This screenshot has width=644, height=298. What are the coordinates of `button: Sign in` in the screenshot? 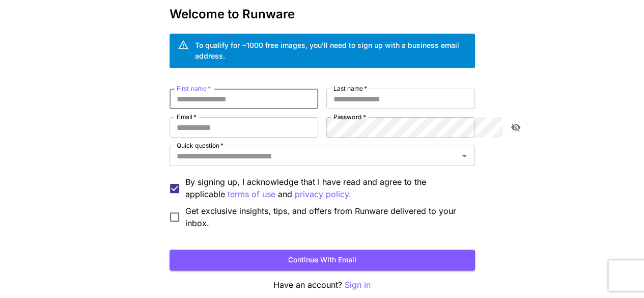 It's located at (357, 284).